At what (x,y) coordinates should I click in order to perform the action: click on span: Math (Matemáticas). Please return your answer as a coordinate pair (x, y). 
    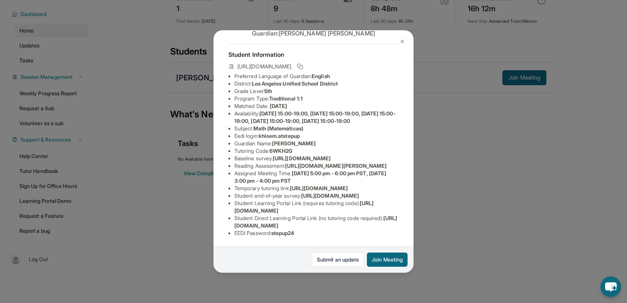
    Looking at the image, I should click on (278, 128).